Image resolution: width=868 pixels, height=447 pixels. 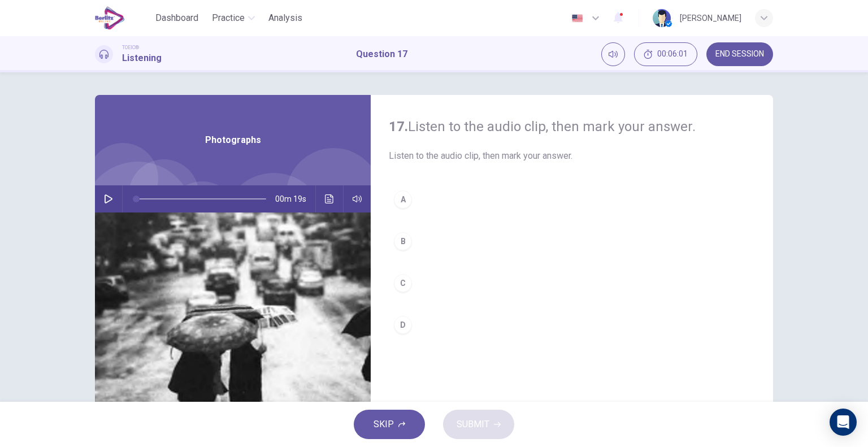 I want to click on span: TOEIC®, so click(x=130, y=47).